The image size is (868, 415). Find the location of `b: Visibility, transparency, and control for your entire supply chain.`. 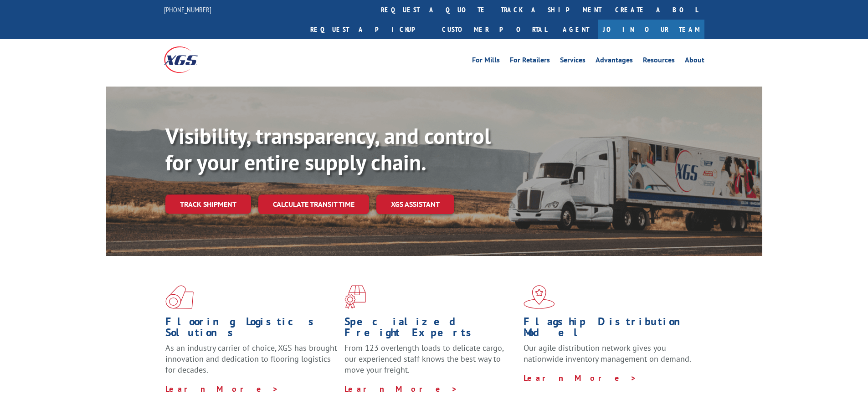

b: Visibility, transparency, and control for your entire supply chain. is located at coordinates (328, 149).